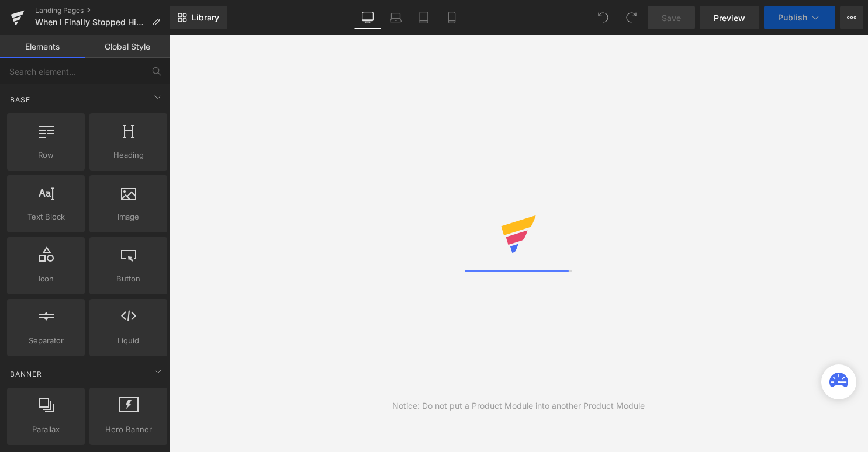  What do you see at coordinates (631, 18) in the screenshot?
I see `button: Redo` at bounding box center [631, 18].